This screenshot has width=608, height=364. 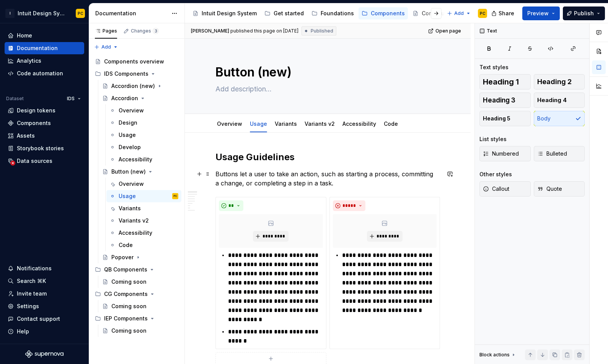 I want to click on a: Accordion, so click(x=140, y=98).